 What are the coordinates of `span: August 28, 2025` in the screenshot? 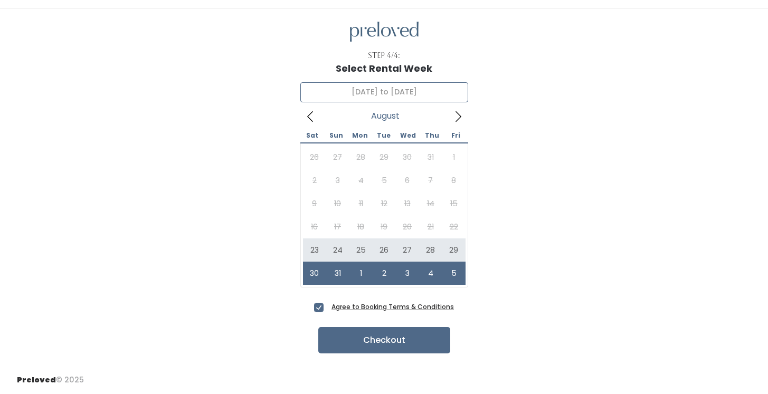 It's located at (431, 250).